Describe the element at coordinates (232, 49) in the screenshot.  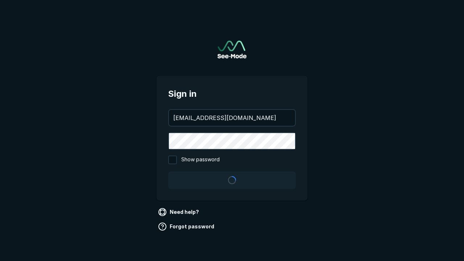
I see `img: See-Mode Logo` at that location.